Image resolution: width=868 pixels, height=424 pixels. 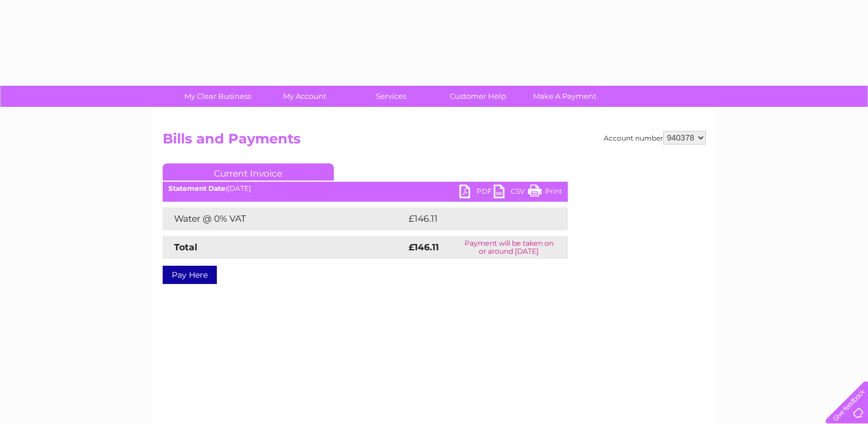 What do you see at coordinates (248, 172) in the screenshot?
I see `a: Current Invoice` at bounding box center [248, 172].